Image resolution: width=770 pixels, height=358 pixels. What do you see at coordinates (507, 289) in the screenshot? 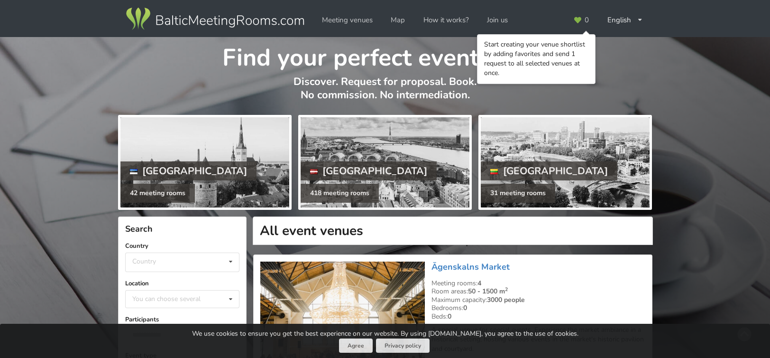
I see `sup: 2` at bounding box center [507, 289].